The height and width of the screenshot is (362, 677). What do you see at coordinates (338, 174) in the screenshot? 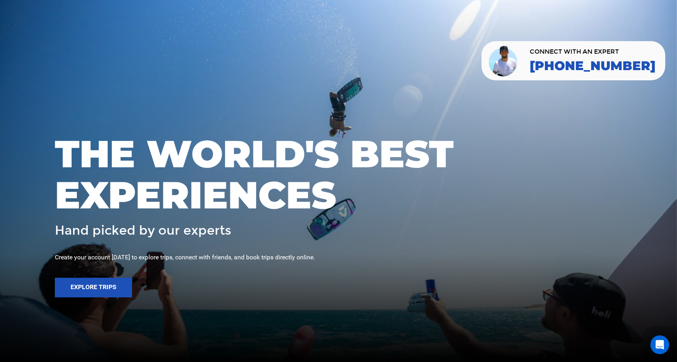
I see `span: THE WORLD'S BEST EXPERIENCES` at bounding box center [338, 174].